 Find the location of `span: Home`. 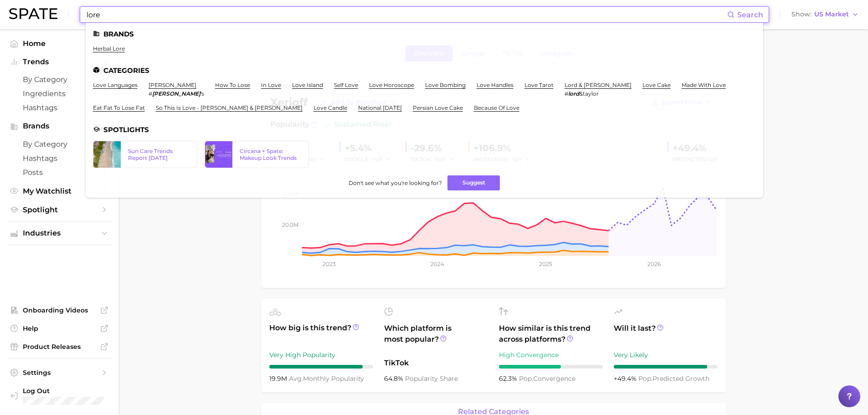

span: Home is located at coordinates (59, 43).